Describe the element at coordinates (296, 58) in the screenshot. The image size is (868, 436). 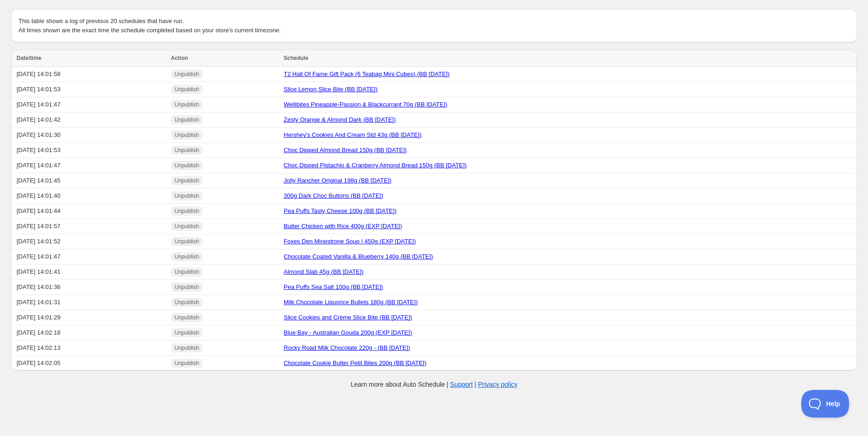
I see `span: Schedule` at that location.